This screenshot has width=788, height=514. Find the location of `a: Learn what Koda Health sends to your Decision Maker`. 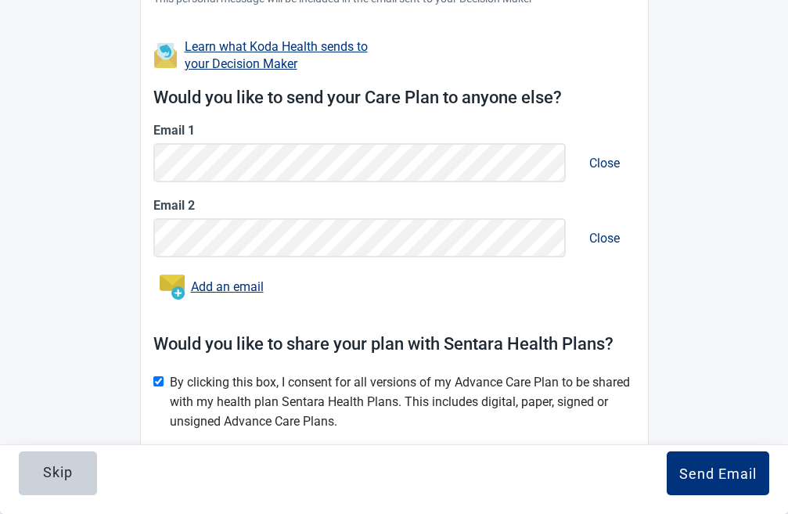

a: Learn what Koda Health sends to your Decision Maker is located at coordinates (276, 55).